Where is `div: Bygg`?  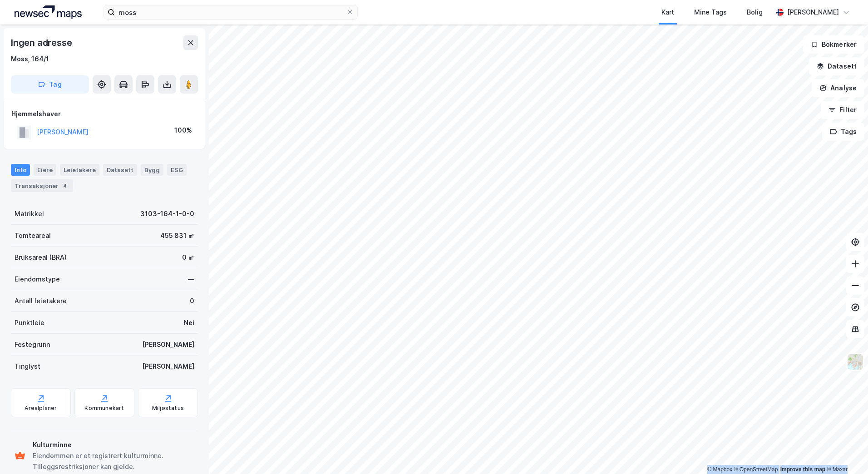 div: Bygg is located at coordinates (152, 170).